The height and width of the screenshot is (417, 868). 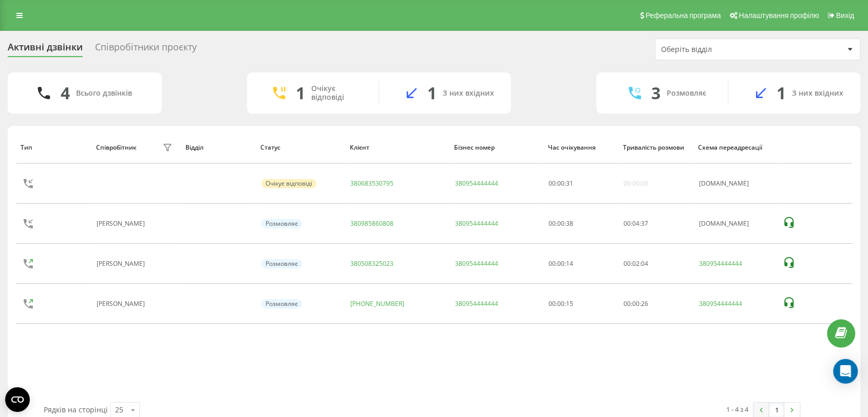 What do you see at coordinates (735, 147) in the screenshot?
I see `div: Схема переадресації` at bounding box center [735, 147].